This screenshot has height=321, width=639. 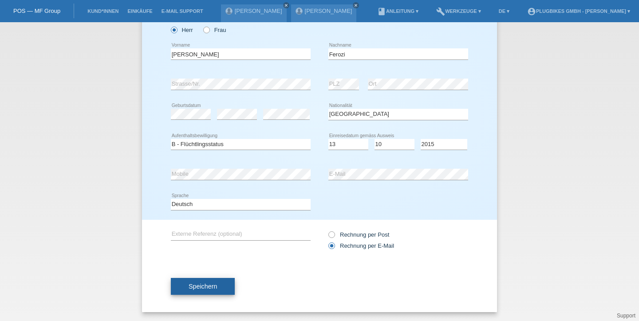 What do you see at coordinates (173, 29) in the screenshot?
I see `input: Herr` at bounding box center [173, 29].